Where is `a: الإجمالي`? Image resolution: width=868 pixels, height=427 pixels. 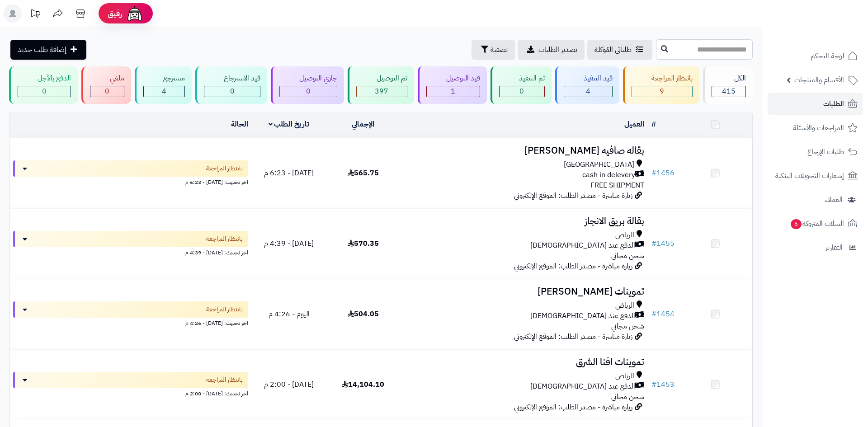
a: الإجمالي is located at coordinates (363, 125).